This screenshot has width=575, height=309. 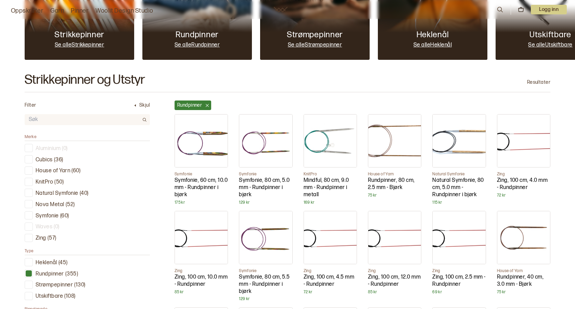 What do you see at coordinates (265, 285) in the screenshot?
I see `p: Symfonie, 80 cm, 5.5 mm - Rundpinner i bjørk` at bounding box center [265, 285].